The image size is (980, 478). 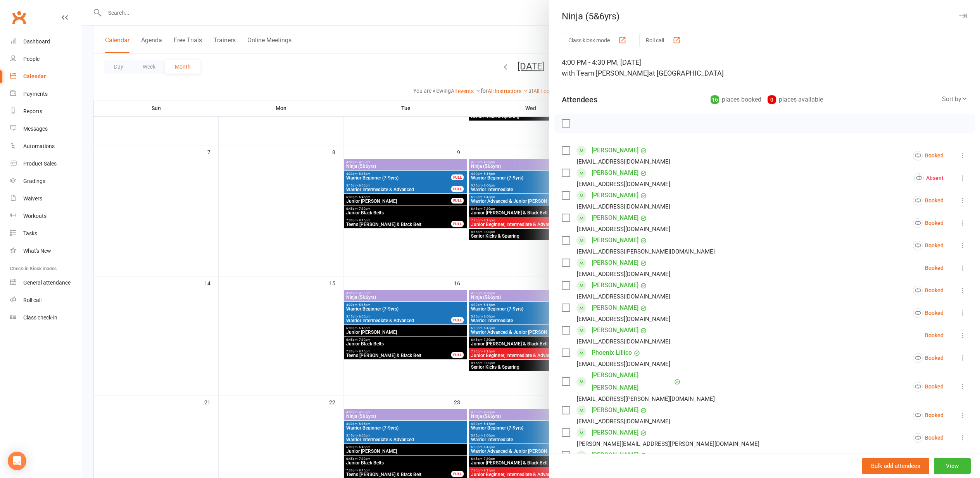 What do you see at coordinates (663, 40) in the screenshot?
I see `button: Roll call` at bounding box center [663, 40].